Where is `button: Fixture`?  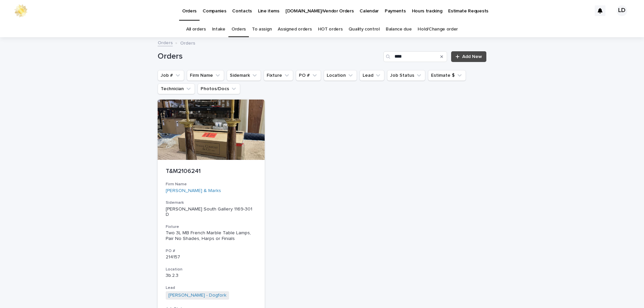
button: Fixture is located at coordinates (278, 76).